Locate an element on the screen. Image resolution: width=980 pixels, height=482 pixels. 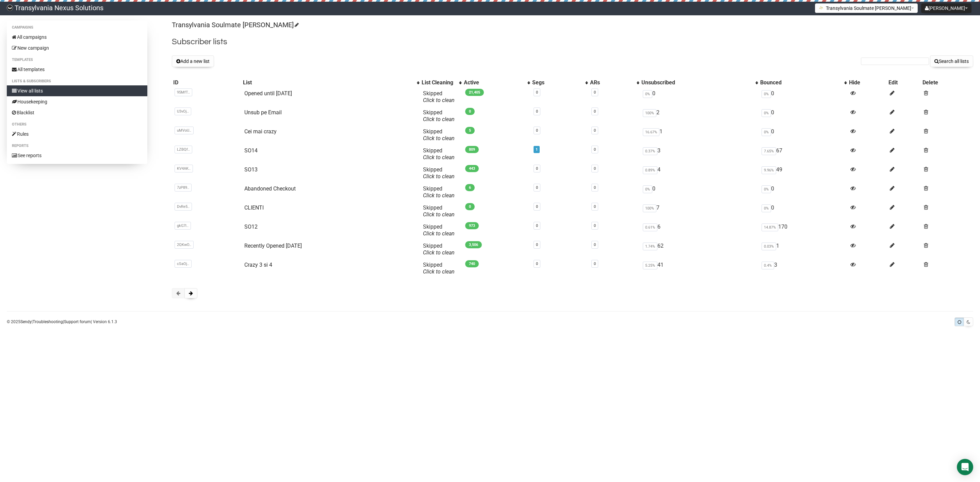
th: Bounced: No sort applied, activate to apply an ascending sort is located at coordinates (803, 83).